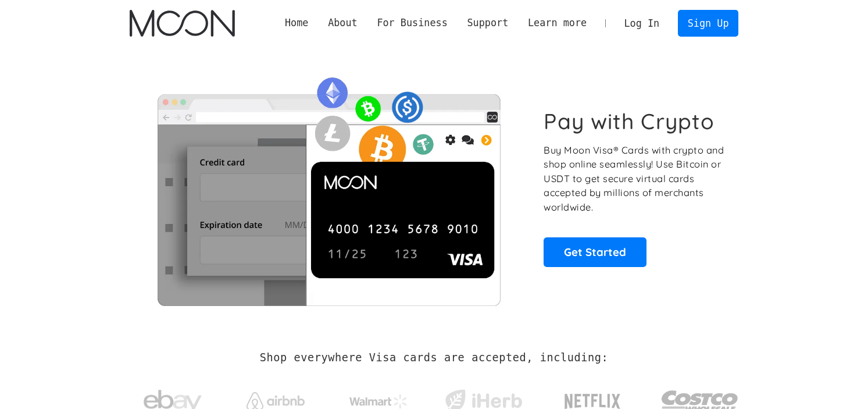 The image size is (868, 409). What do you see at coordinates (182, 23) in the screenshot?
I see `img: Moon Logo` at bounding box center [182, 23].